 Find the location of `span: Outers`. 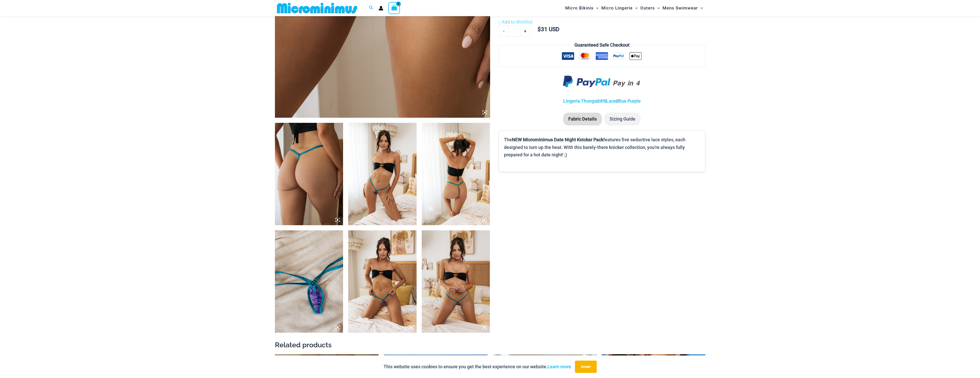

span: Outers is located at coordinates (647, 8).